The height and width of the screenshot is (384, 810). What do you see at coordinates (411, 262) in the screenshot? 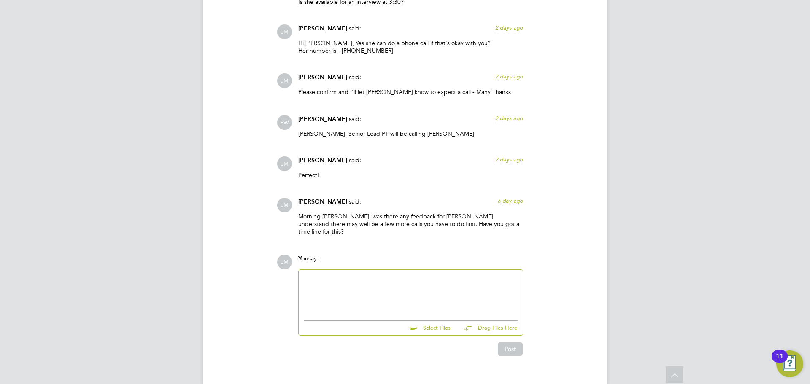
I see `div: say:` at bounding box center [411, 262].